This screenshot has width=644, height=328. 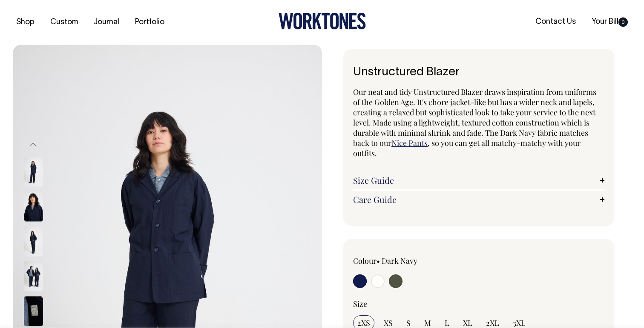 I want to click on a: Portfolio, so click(x=150, y=22).